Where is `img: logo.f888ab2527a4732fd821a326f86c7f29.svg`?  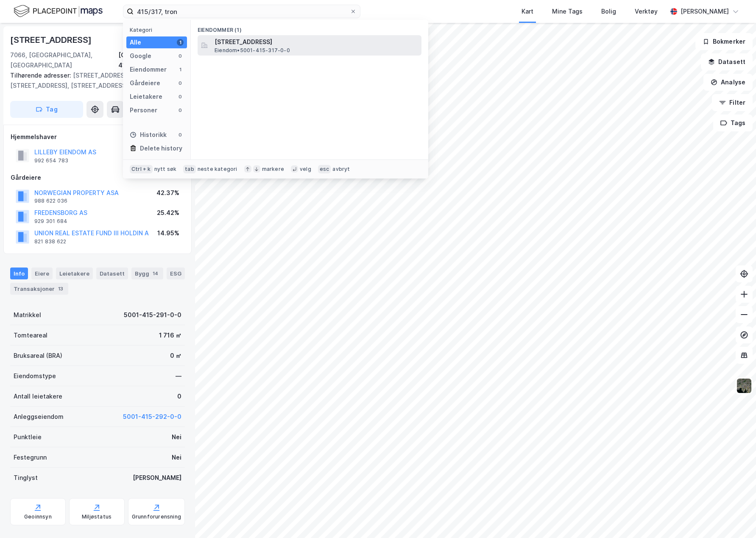
img: logo.f888ab2527a4732fd821a326f86c7f29.svg is located at coordinates (58, 11).